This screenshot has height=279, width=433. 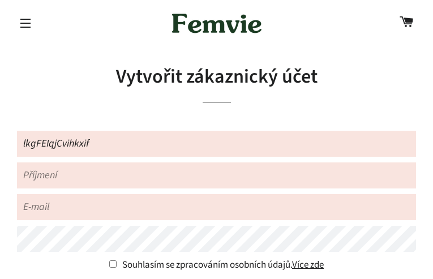 I want to click on h1: Vytvořit zákaznický účet, so click(x=216, y=77).